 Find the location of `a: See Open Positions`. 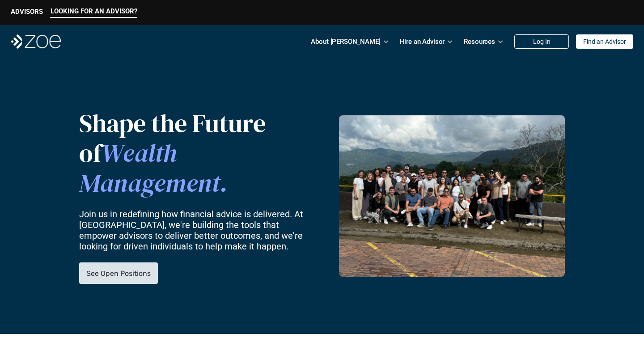

a: See Open Positions is located at coordinates (118, 273).